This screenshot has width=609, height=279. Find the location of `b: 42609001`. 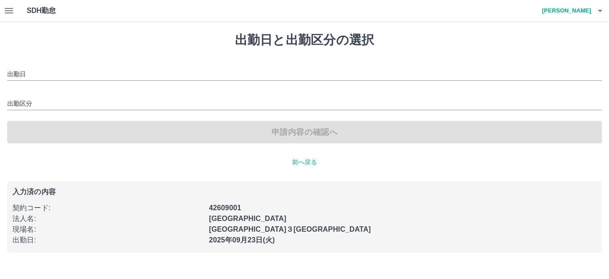

b: 42609001 is located at coordinates (225, 207).